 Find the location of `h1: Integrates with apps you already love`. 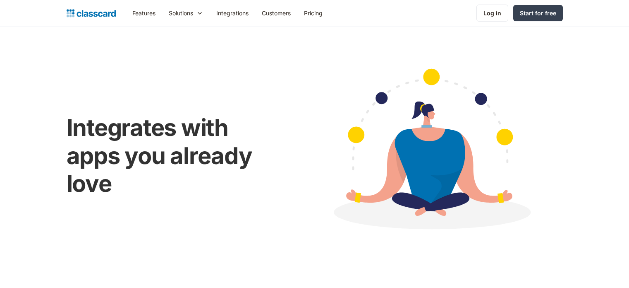

h1: Integrates with apps you already love is located at coordinates (174, 156).